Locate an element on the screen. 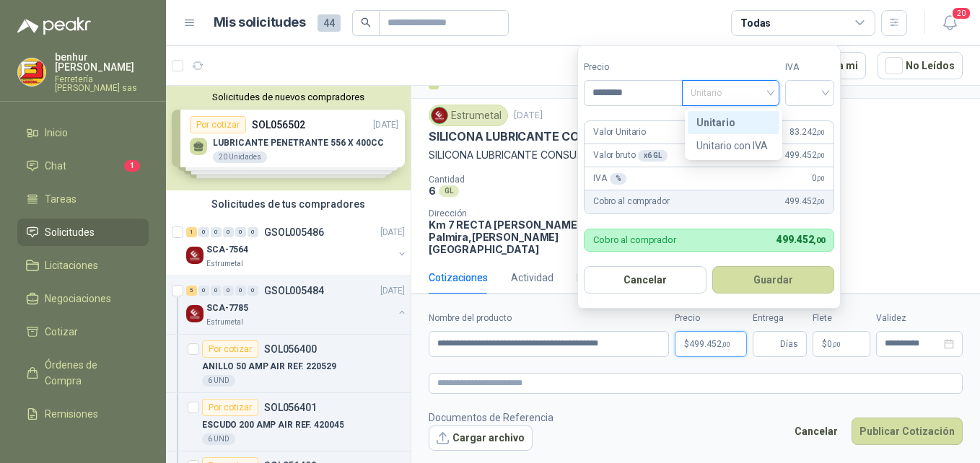 Image resolution: width=980 pixels, height=463 pixels. p: 6 is located at coordinates (432, 190).